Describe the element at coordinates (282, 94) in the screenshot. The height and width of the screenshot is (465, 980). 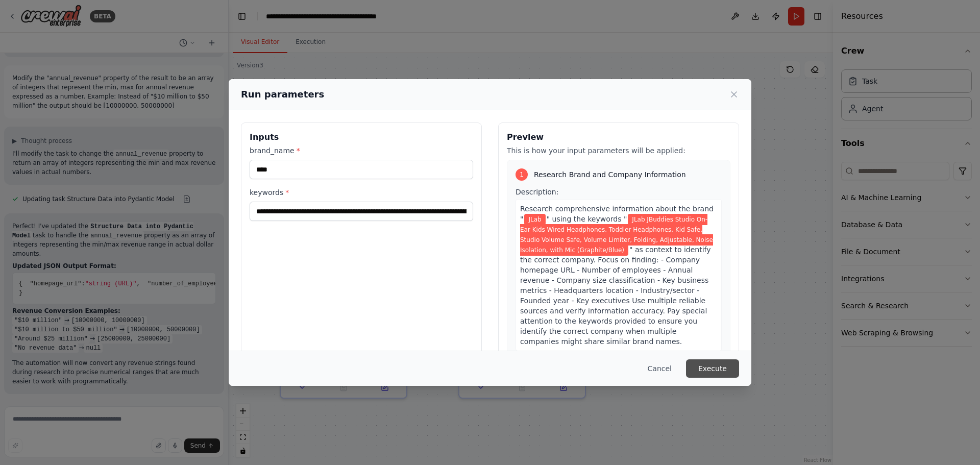
I see `h2: Run parameters` at that location.